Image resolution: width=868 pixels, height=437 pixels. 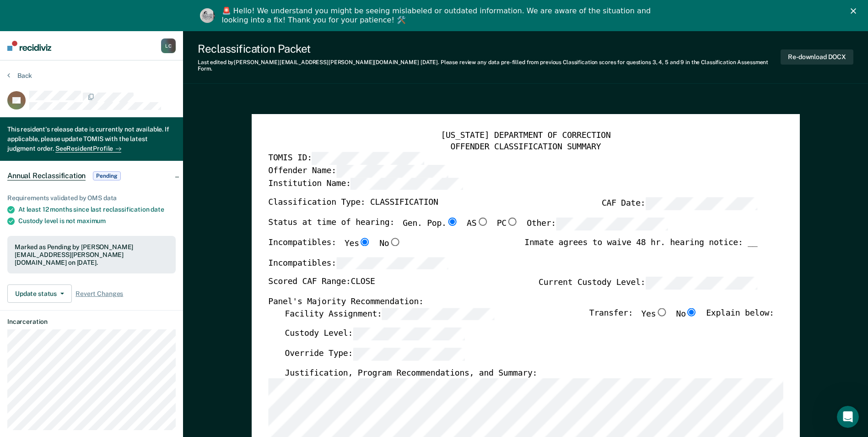 What do you see at coordinates (701, 283) in the screenshot?
I see `input: Current Custody Level:` at bounding box center [701, 283].